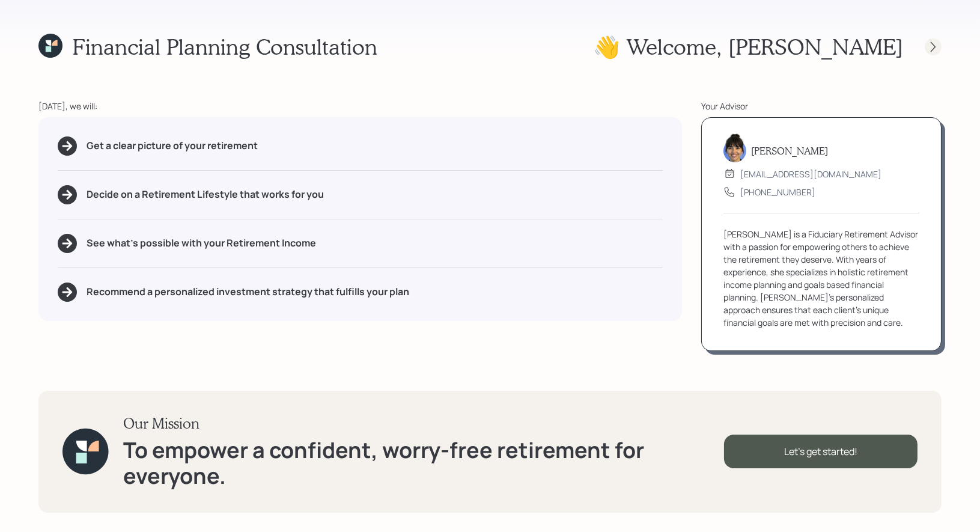  I want to click on h5: Recommend a personalized investment strategy that fulfills your plan, so click(248, 291).